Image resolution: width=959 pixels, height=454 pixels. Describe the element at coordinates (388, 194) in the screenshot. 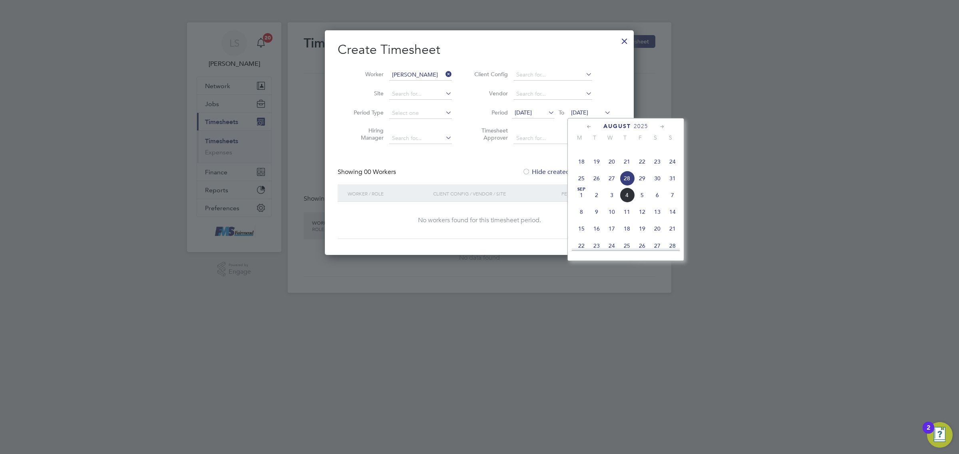

I see `div: Worker / Role` at that location.